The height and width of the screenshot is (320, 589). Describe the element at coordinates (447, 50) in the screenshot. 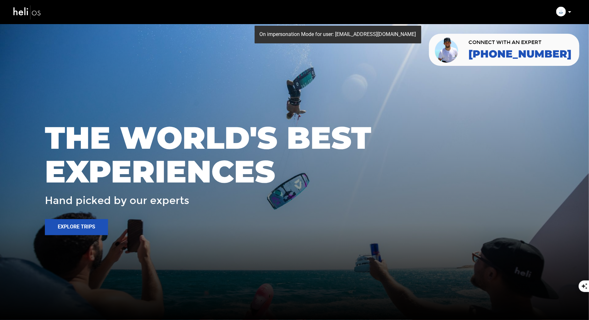

I see `img: contact our team` at that location.